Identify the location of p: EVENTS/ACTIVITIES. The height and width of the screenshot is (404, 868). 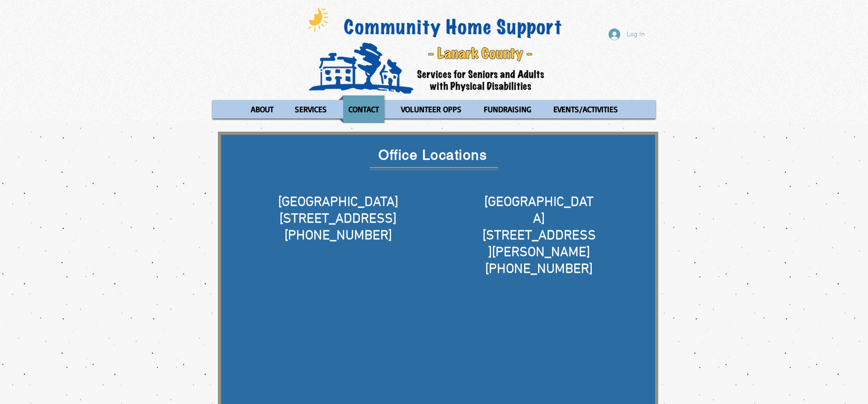
(585, 109).